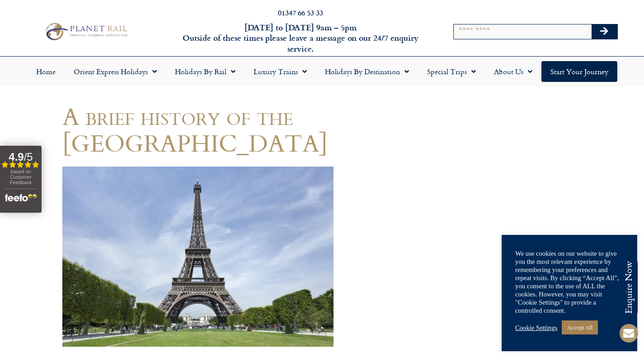 The image size is (644, 358). What do you see at coordinates (322, 71) in the screenshot?
I see `nav: Menu` at bounding box center [322, 71].